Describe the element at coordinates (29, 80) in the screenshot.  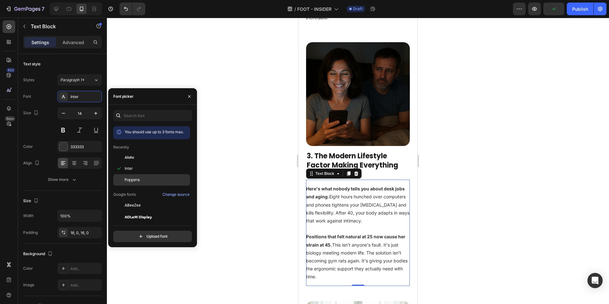
I see `div: Styles` at that location.